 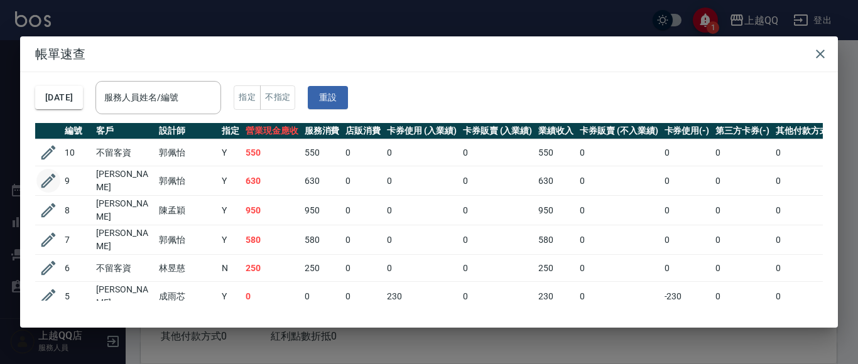 What do you see at coordinates (77, 240) in the screenshot?
I see `td: 7` at bounding box center [77, 240].